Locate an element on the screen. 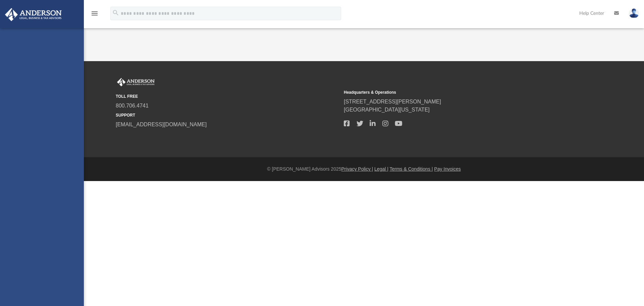 Image resolution: width=644 pixels, height=306 pixels. small: Headquarters & Operations is located at coordinates (456, 92).